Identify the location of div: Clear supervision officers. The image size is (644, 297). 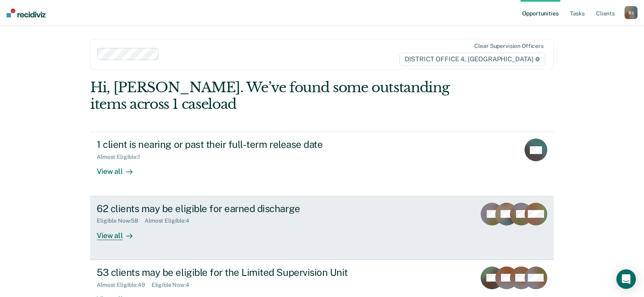
(509, 46).